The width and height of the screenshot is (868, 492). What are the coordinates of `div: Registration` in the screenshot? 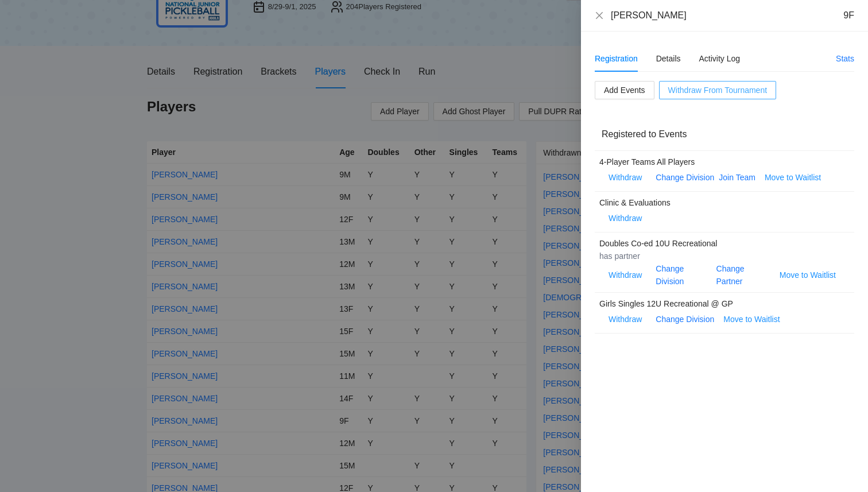 It's located at (616, 59).